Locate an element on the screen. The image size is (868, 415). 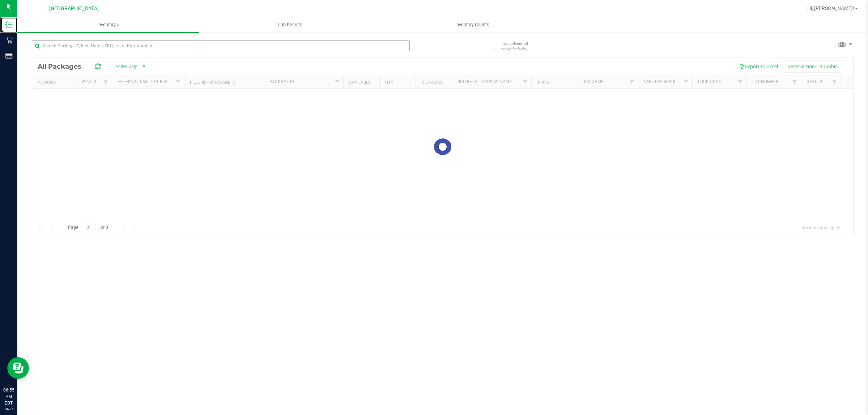
span: Lab Results is located at coordinates (290, 25).